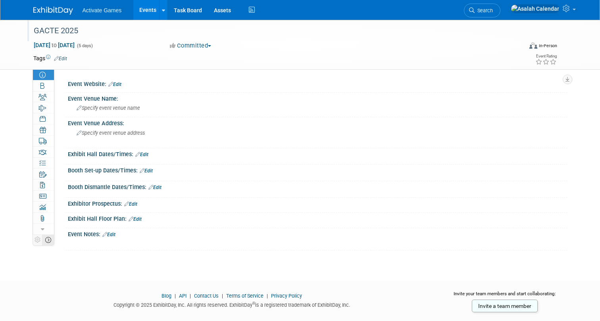  Describe the element at coordinates (111, 133) in the screenshot. I see `span: Specify event venue address` at that location.